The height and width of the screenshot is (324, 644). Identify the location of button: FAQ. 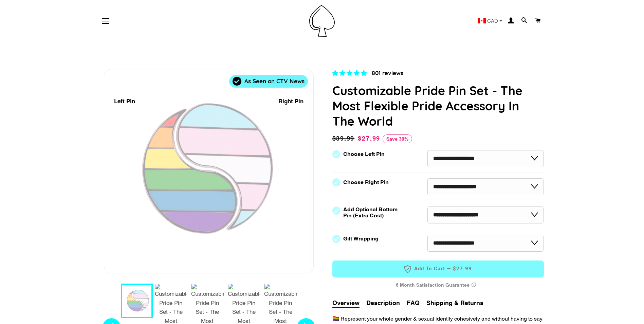
(413, 303).